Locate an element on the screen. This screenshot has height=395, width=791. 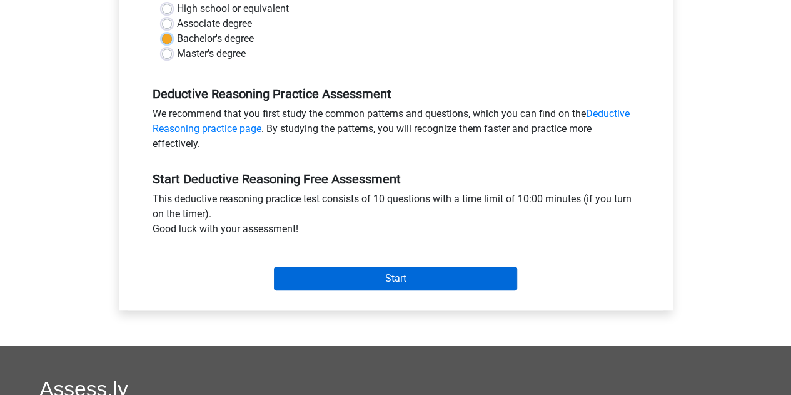
label: Associate degree is located at coordinates (215, 24).